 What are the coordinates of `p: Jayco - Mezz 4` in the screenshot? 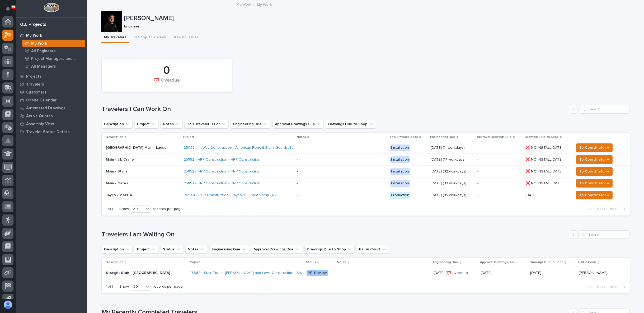 It's located at (143, 195).